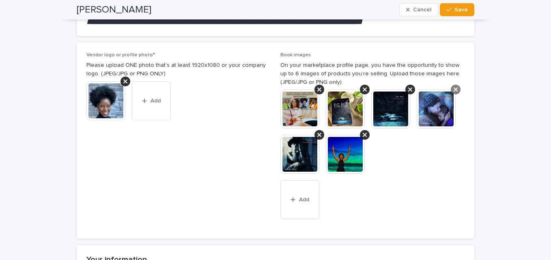  What do you see at coordinates (295, 55) in the screenshot?
I see `span: Book images` at bounding box center [295, 55].